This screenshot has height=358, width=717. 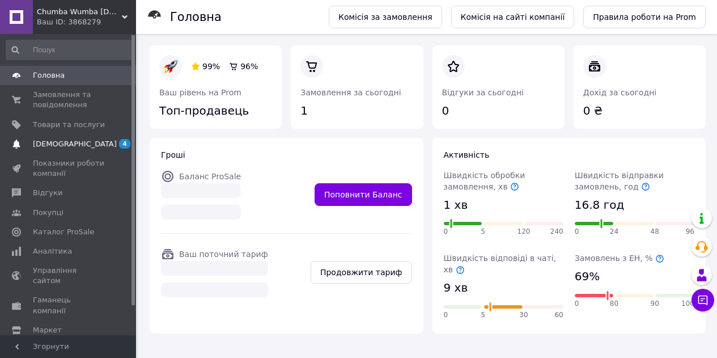 What do you see at coordinates (614, 231) in the screenshot?
I see `span: 24` at bounding box center [614, 231].